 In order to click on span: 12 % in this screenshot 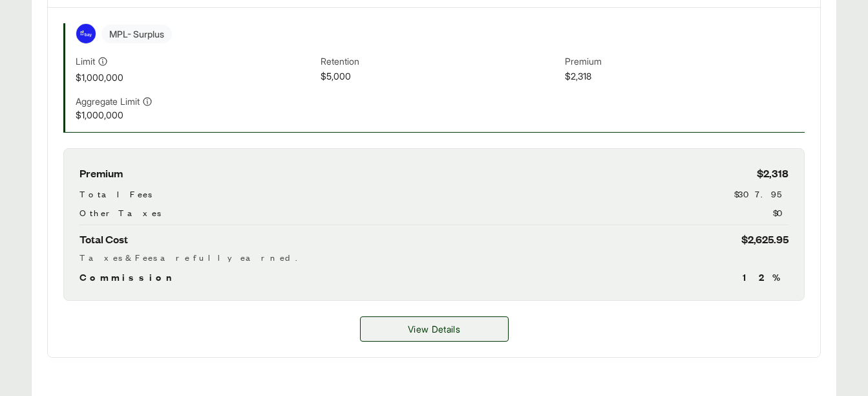, I will do `click(765, 277)`.